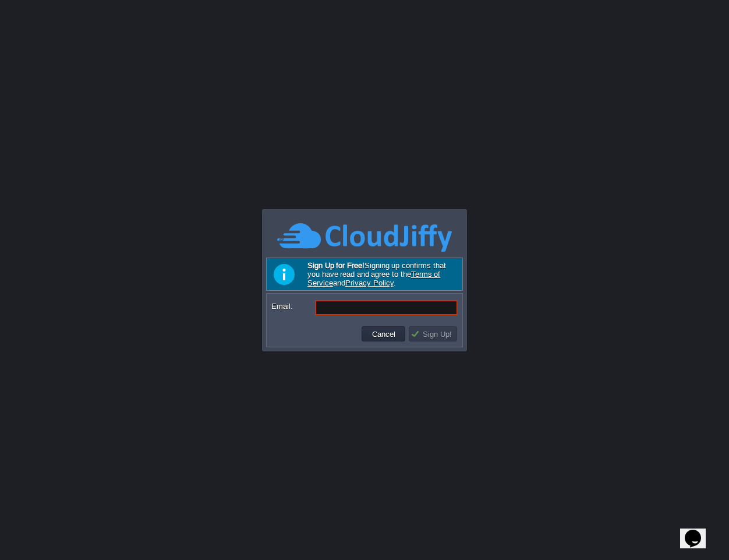 The image size is (729, 560). What do you see at coordinates (364, 274) in the screenshot?
I see `div: Signing up confirms that you have read and agree to the and .` at bounding box center [364, 274].